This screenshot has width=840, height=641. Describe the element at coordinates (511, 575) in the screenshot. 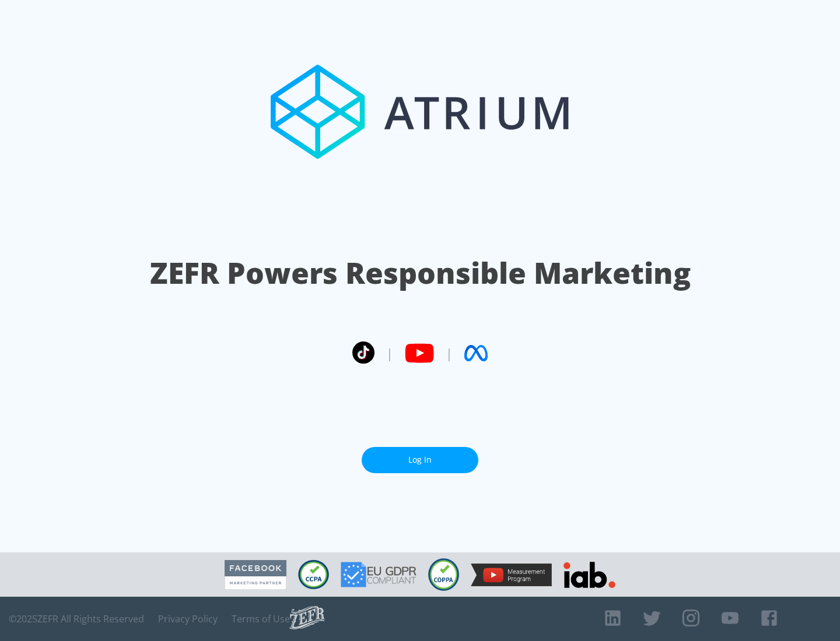

I see `img: YouTube Measurement Program` at that location.